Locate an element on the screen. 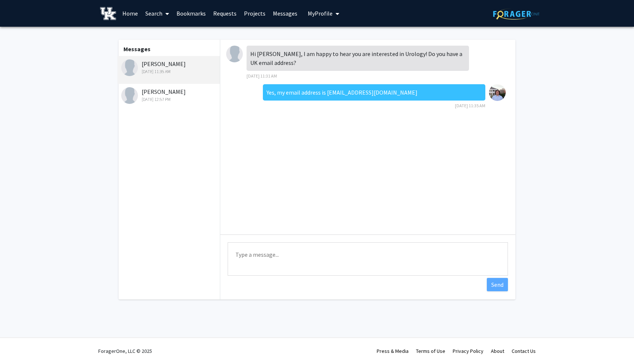 This screenshot has width=634, height=364. a: Contact Us is located at coordinates (523, 351).